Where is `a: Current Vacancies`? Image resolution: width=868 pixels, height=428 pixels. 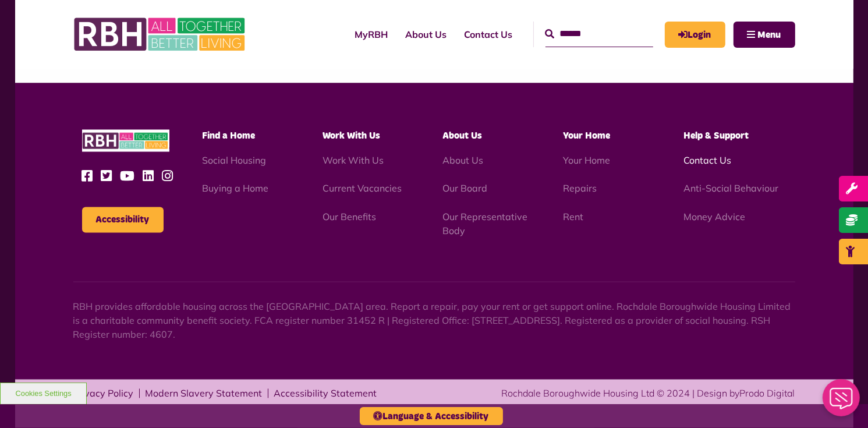
a: Current Vacancies is located at coordinates (362, 188).